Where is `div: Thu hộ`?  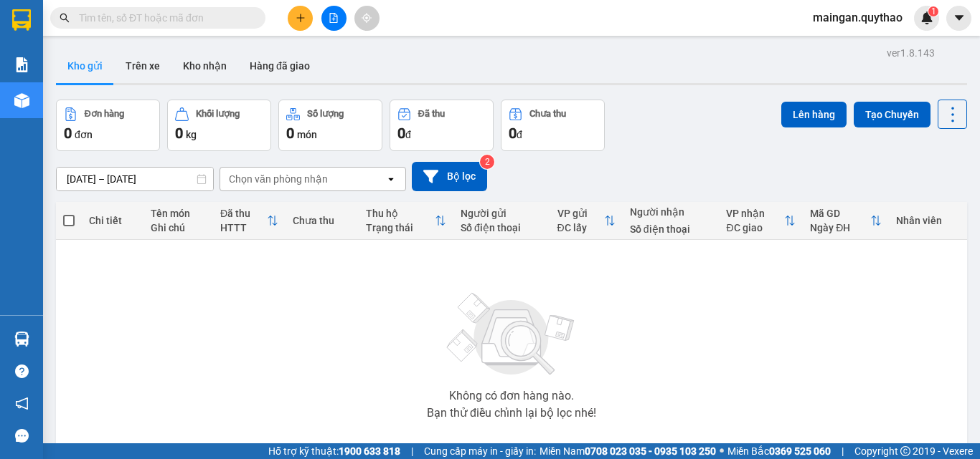 div: Thu hộ is located at coordinates (400, 214).